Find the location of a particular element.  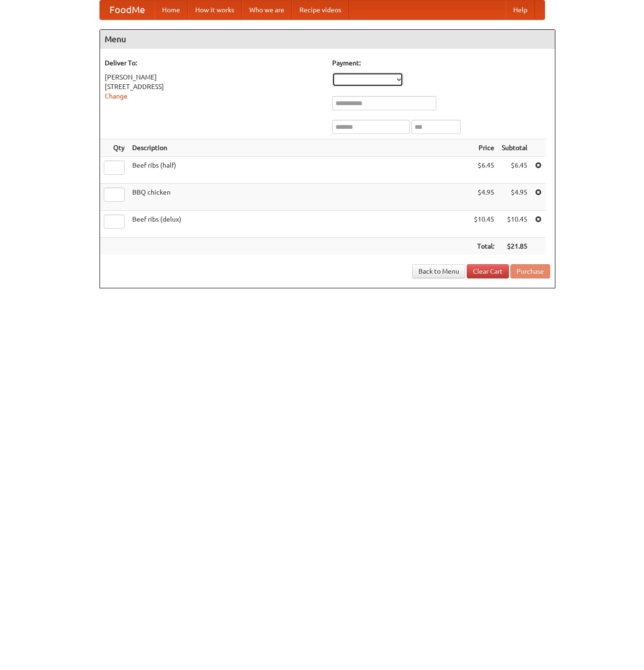

a: How it works is located at coordinates (215, 10).